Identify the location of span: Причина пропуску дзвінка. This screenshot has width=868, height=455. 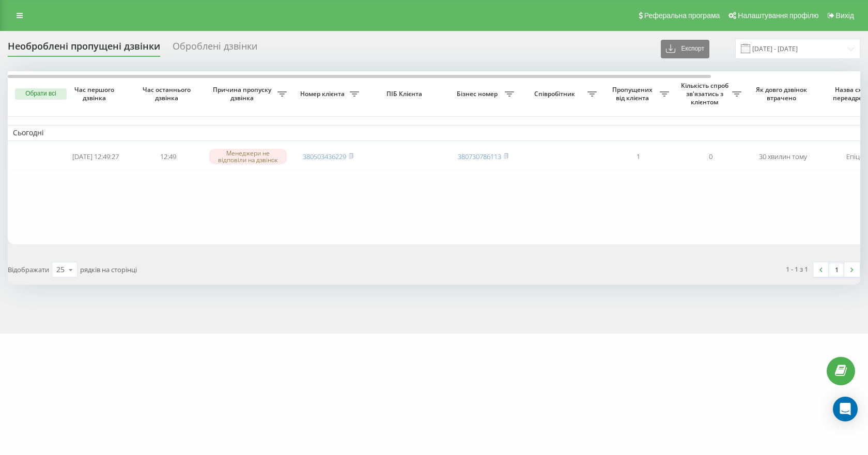
(243, 93).